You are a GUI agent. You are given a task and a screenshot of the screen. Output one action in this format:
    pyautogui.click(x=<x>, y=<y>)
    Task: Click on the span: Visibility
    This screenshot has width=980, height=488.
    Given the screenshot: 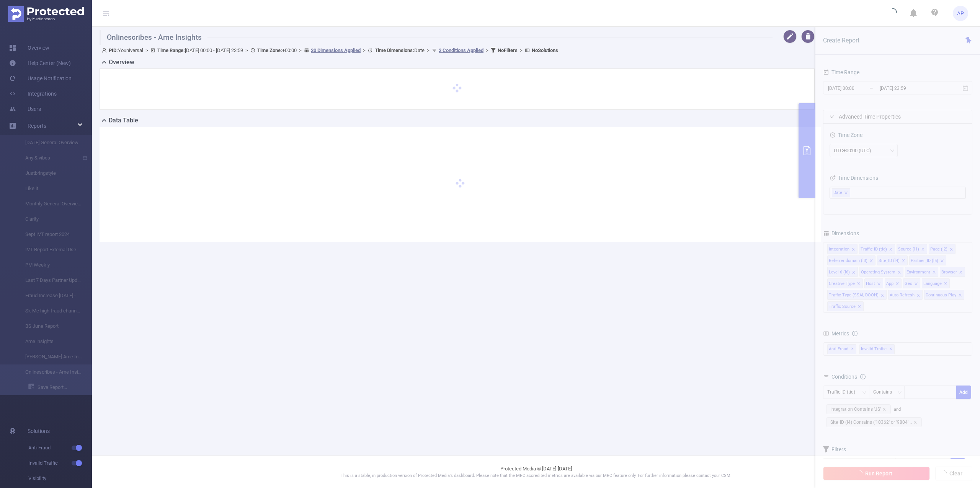 What is the action you would take?
    pyautogui.click(x=60, y=478)
    